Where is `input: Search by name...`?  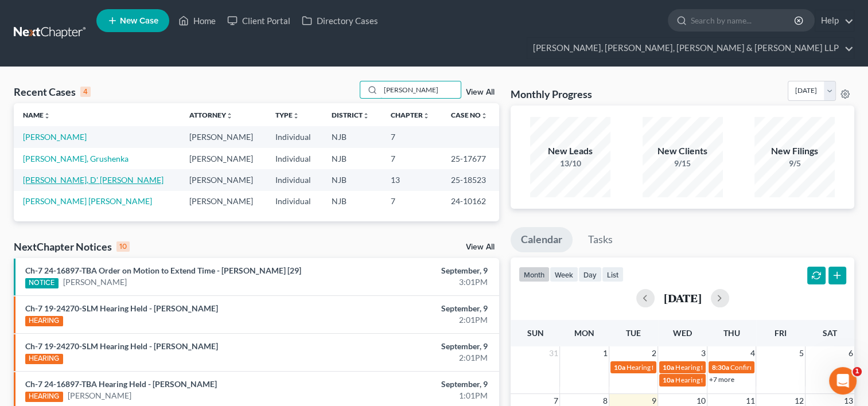 input: Search by name... is located at coordinates (420, 89).